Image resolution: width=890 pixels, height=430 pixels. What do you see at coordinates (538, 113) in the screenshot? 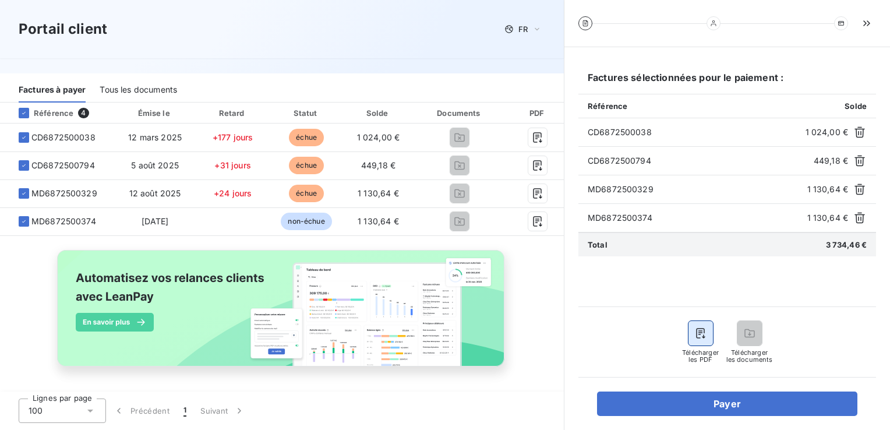
I see `div: PDF` at bounding box center [538, 113].